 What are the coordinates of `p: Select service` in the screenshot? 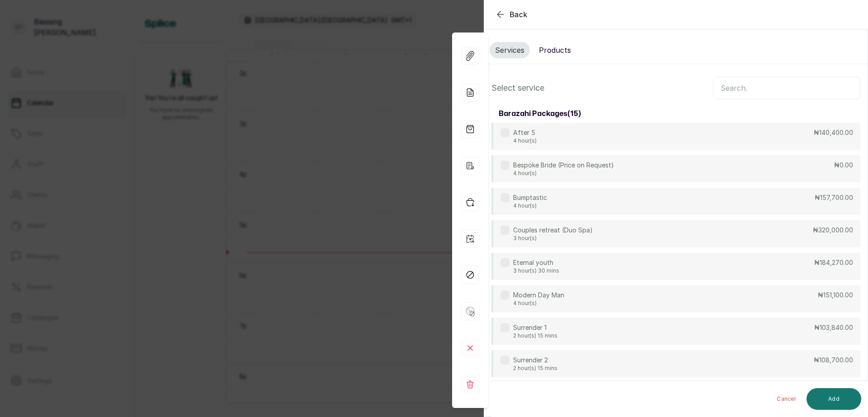 It's located at (518, 89).